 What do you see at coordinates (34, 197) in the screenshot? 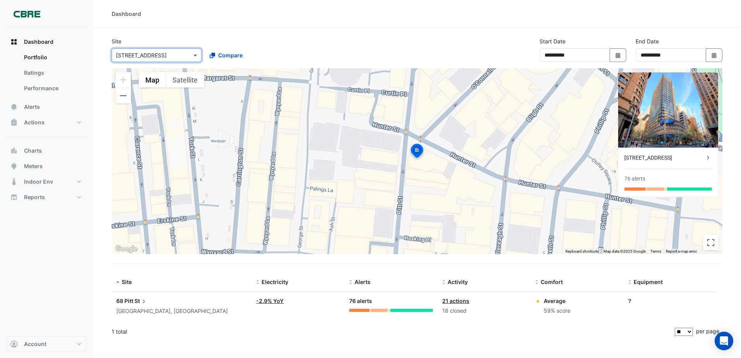
I see `span: Reports` at bounding box center [34, 197].